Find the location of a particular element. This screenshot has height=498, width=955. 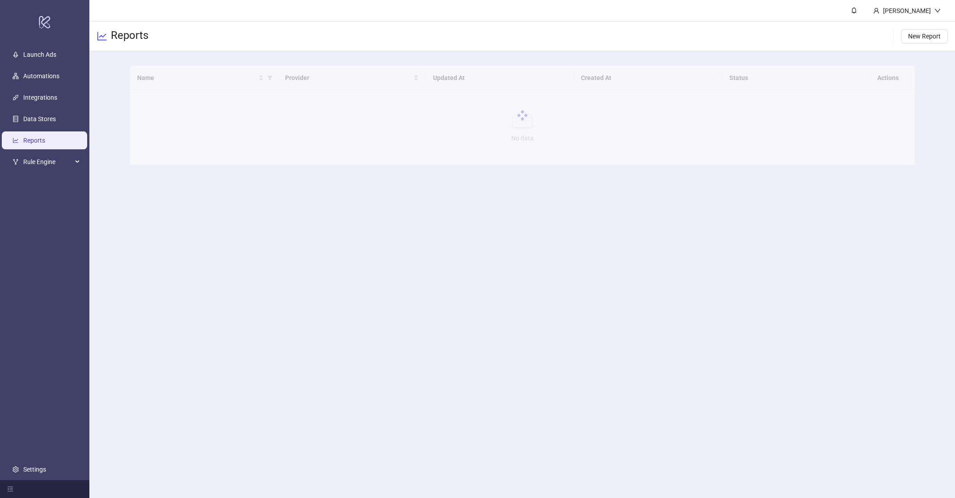

button: New Report is located at coordinates (924, 36).